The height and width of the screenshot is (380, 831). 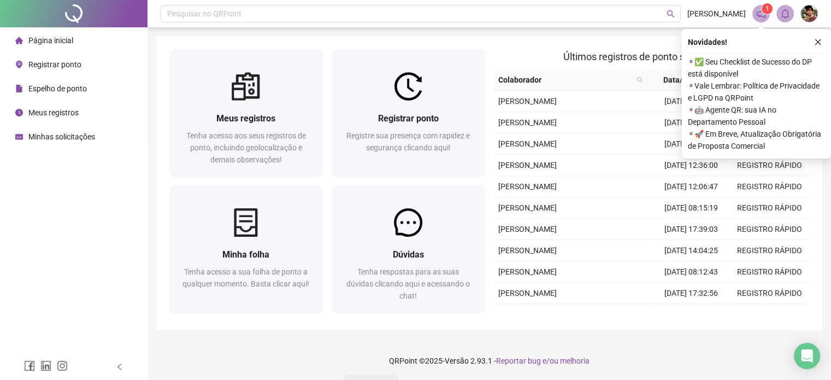 What do you see at coordinates (19, 40) in the screenshot?
I see `span: home` at bounding box center [19, 40].